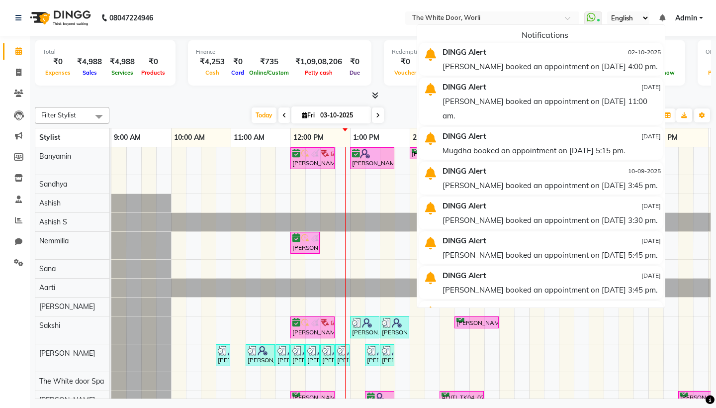  I want to click on a: 12:00 PM, so click(308, 137).